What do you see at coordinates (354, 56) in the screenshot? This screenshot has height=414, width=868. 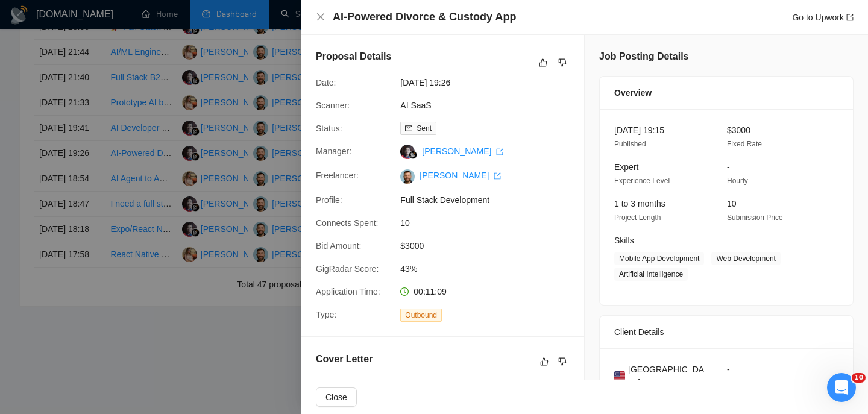 I see `h5: Proposal Details` at bounding box center [354, 56].